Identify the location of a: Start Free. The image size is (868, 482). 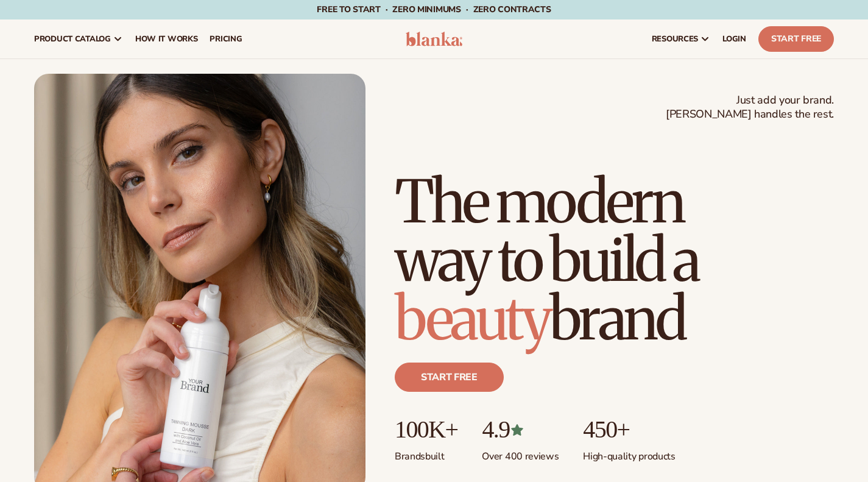
(796, 39).